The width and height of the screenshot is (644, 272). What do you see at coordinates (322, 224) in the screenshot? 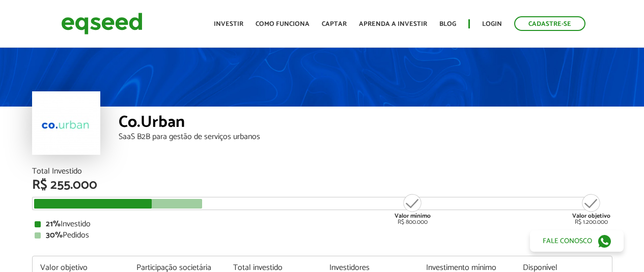
I see `div: Investido` at bounding box center [322, 224].